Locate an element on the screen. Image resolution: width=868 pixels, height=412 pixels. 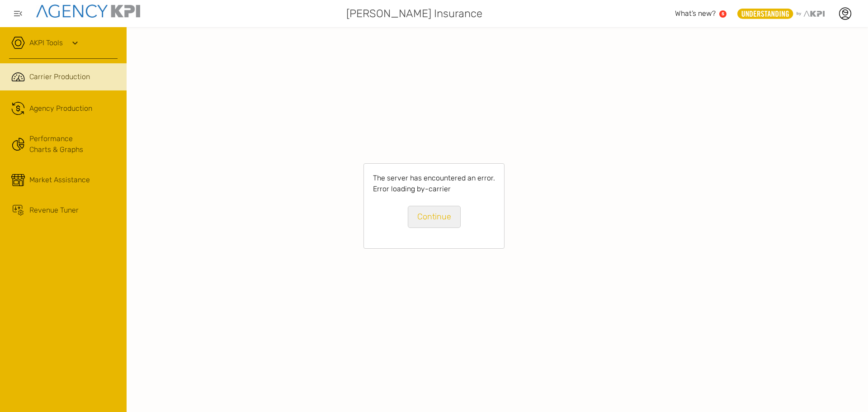
span: Agency Production is located at coordinates (60, 108).